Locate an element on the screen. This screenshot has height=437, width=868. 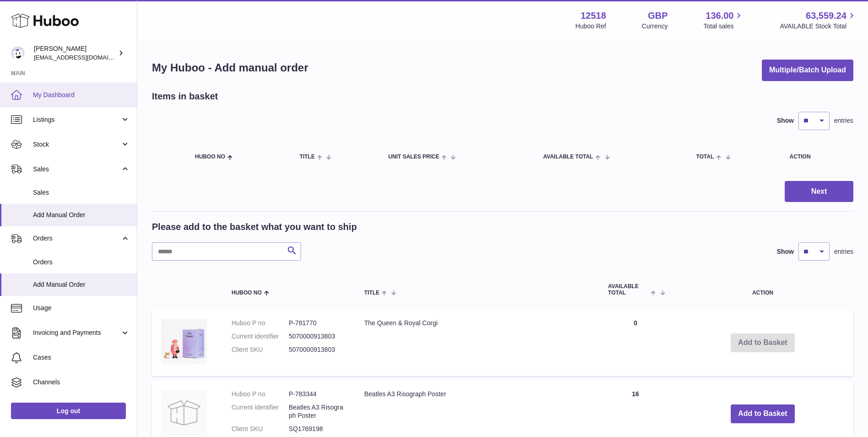
div: Currency is located at coordinates (655, 26).